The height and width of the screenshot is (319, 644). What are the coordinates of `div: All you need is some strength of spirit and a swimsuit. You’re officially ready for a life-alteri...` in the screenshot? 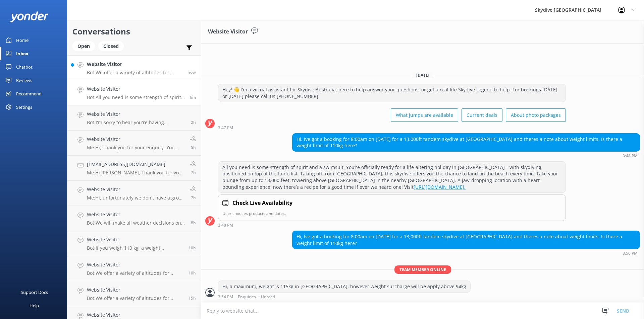 It's located at (392, 177).